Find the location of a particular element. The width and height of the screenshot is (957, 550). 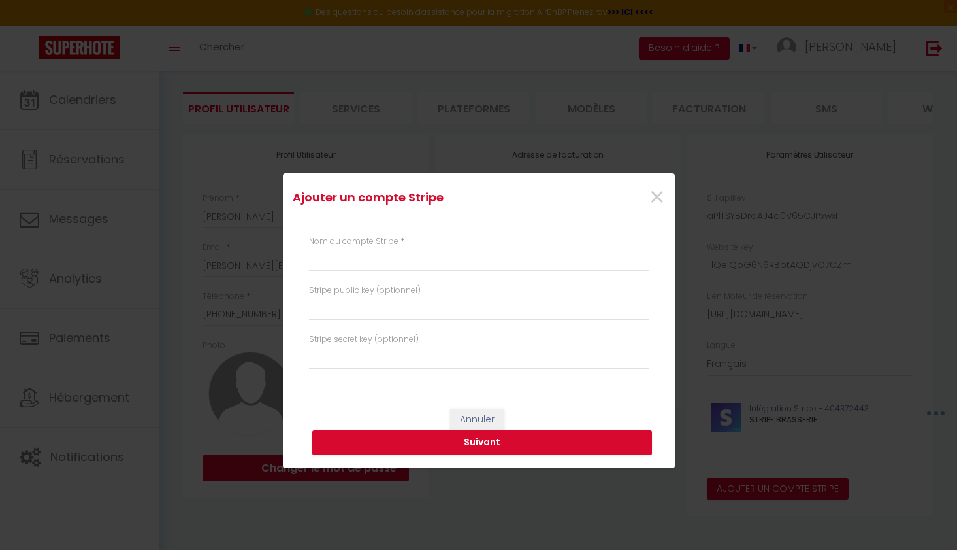

button: Close is located at coordinates (657, 197).